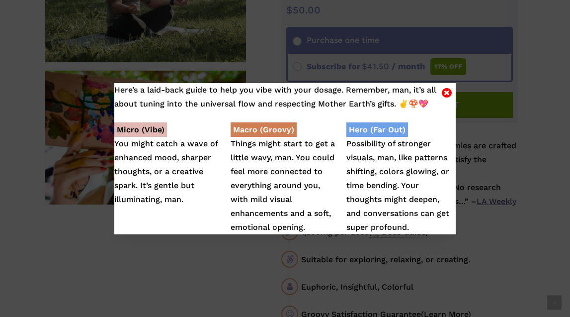  Describe the element at coordinates (264, 129) in the screenshot. I see `strong: Macro (Groovy)` at that location.